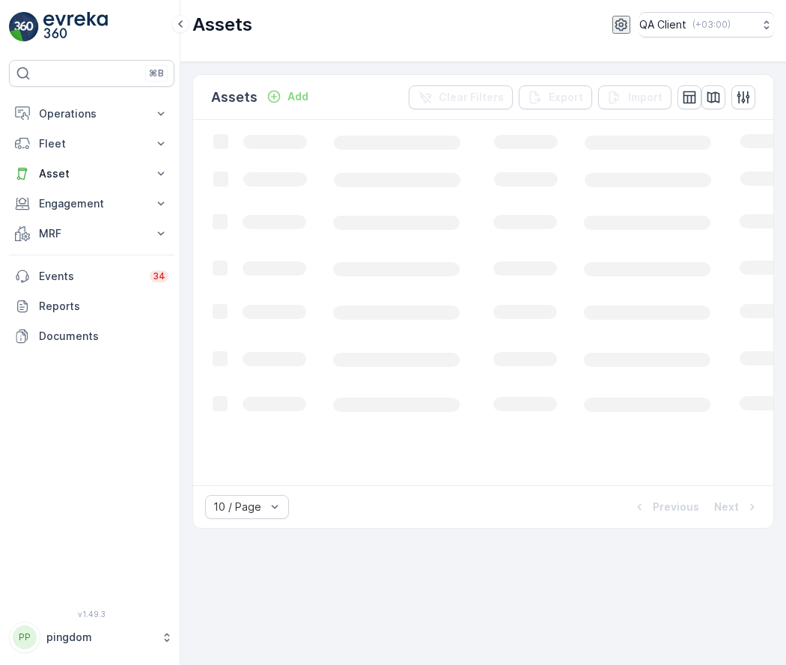 The image size is (786, 665). What do you see at coordinates (103, 336) in the screenshot?
I see `p: Documents` at bounding box center [103, 336].